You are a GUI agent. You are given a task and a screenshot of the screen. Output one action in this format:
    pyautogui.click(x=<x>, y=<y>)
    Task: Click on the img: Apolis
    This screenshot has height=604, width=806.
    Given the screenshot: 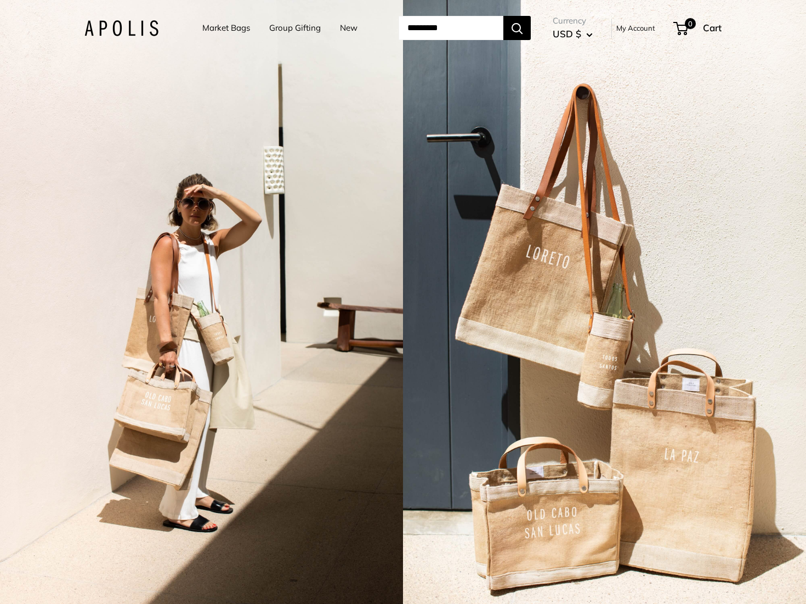 What is the action you would take?
    pyautogui.click(x=121, y=28)
    